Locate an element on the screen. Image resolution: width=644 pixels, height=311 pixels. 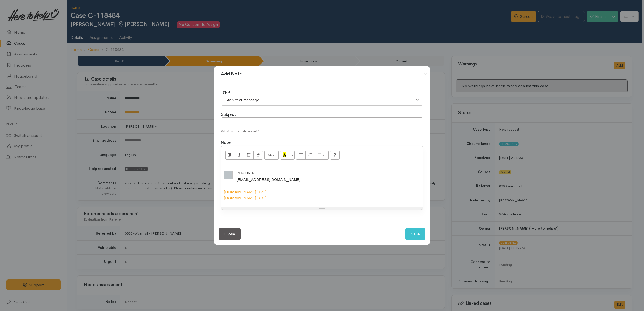
label: Type is located at coordinates (225, 92).